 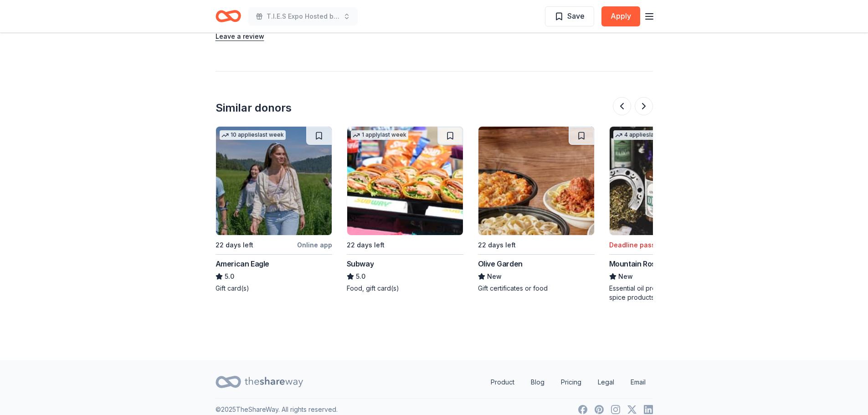 I want to click on img: Image for Mountain Rose Herbs, so click(x=668, y=181).